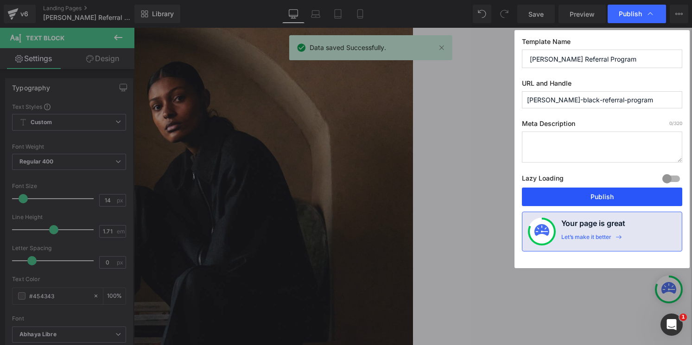 Image resolution: width=692 pixels, height=345 pixels. What do you see at coordinates (683, 317) in the screenshot?
I see `span: 1` at bounding box center [683, 317].